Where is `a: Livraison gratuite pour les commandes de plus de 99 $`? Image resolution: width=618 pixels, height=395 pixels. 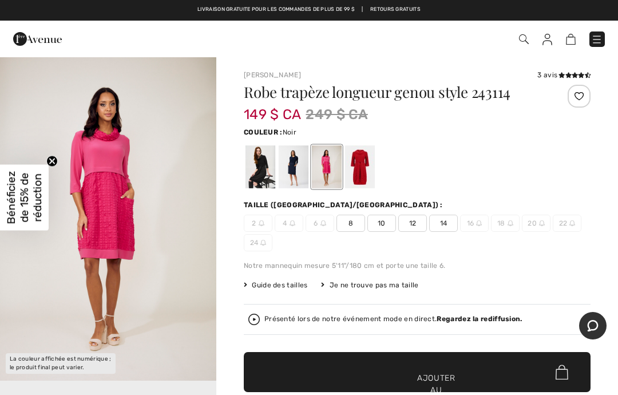 a: Livraison gratuite pour les commandes de plus de 99 $ is located at coordinates (276, 10).